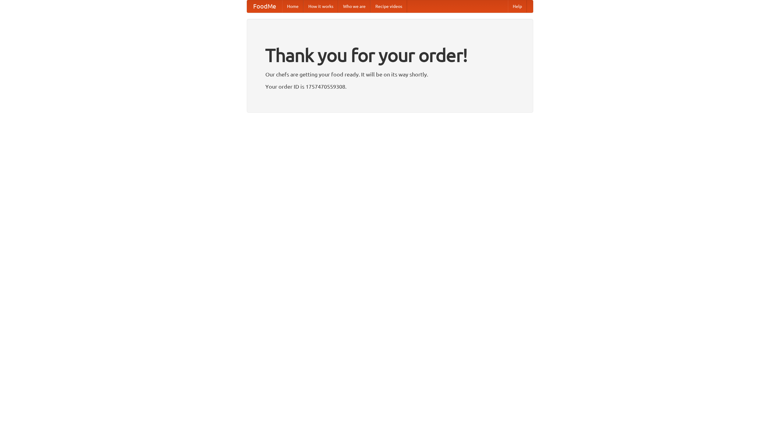 This screenshot has width=780, height=431. What do you see at coordinates (264, 6) in the screenshot?
I see `a: FoodMe` at bounding box center [264, 6].